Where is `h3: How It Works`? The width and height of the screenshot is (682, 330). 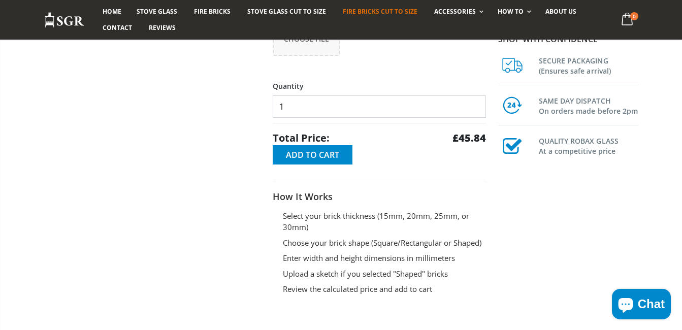
h3: How It Works is located at coordinates (379, 197).